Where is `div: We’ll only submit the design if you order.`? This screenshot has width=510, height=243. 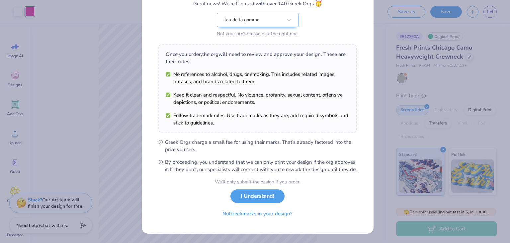 div: We’ll only submit the design if you order. is located at coordinates (258, 181).